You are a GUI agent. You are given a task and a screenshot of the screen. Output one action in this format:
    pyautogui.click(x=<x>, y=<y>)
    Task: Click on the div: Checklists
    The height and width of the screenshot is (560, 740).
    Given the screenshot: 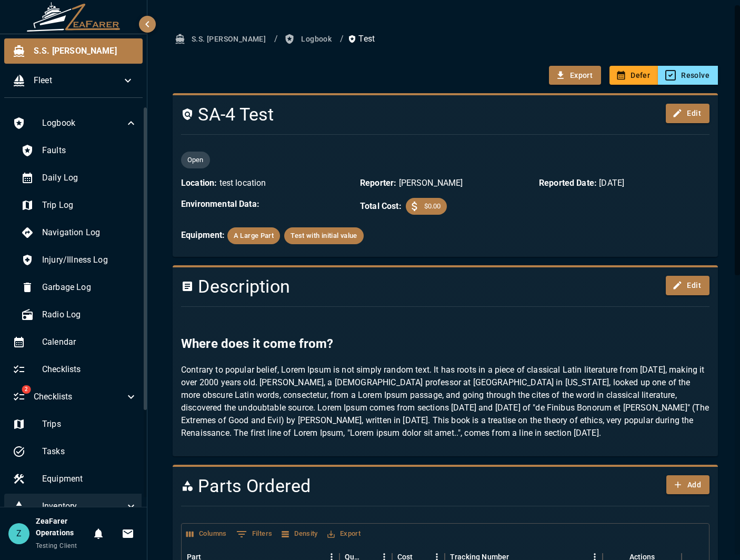 What is the action you would take?
    pyautogui.click(x=75, y=369)
    